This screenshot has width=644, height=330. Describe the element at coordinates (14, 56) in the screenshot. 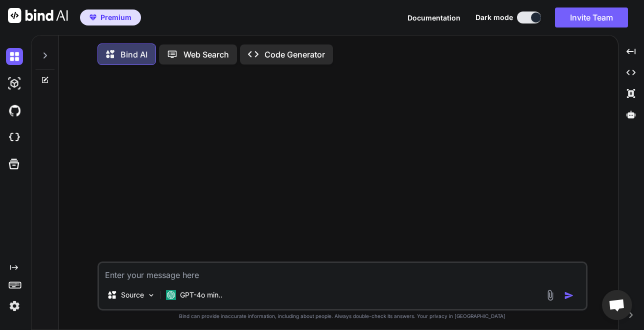

I see `img: darkChat` at that location.